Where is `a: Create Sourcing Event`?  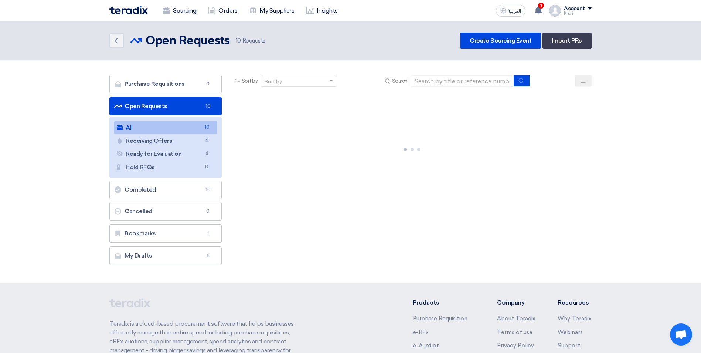 a: Create Sourcing Event is located at coordinates (501, 41).